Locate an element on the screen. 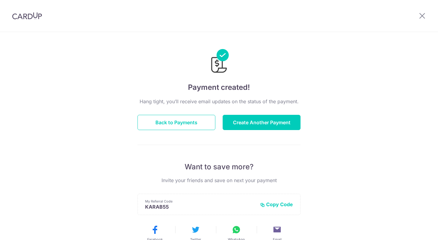  p: Invite your friends and save on next your payment is located at coordinates (219, 180).